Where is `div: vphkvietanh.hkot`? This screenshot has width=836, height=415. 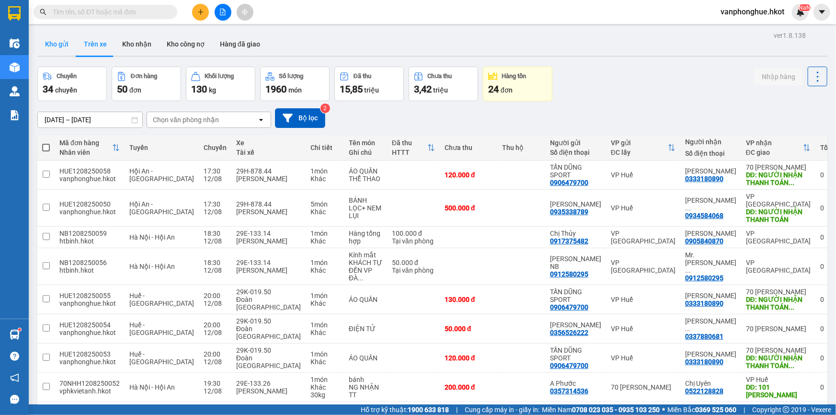
div: vphkvietanh.hkot is located at coordinates (90, 391).